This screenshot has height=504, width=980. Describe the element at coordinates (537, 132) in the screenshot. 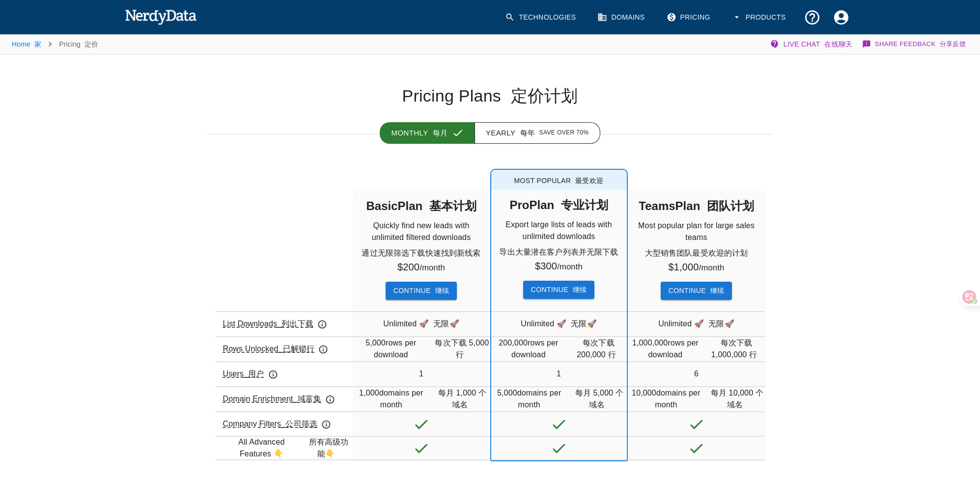

I see `button: Yearly 每年 Save over 70%` at that location.